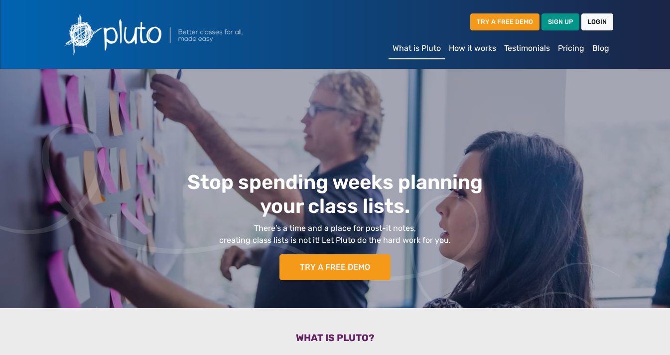  I want to click on a: How it works, so click(472, 48).